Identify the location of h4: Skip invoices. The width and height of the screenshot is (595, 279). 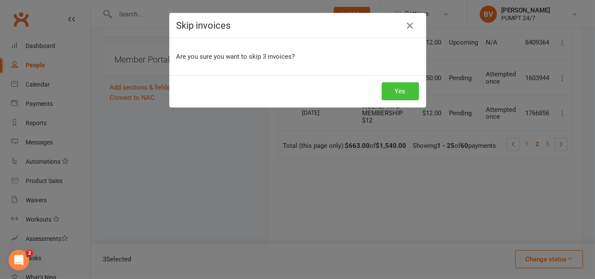
(298, 25).